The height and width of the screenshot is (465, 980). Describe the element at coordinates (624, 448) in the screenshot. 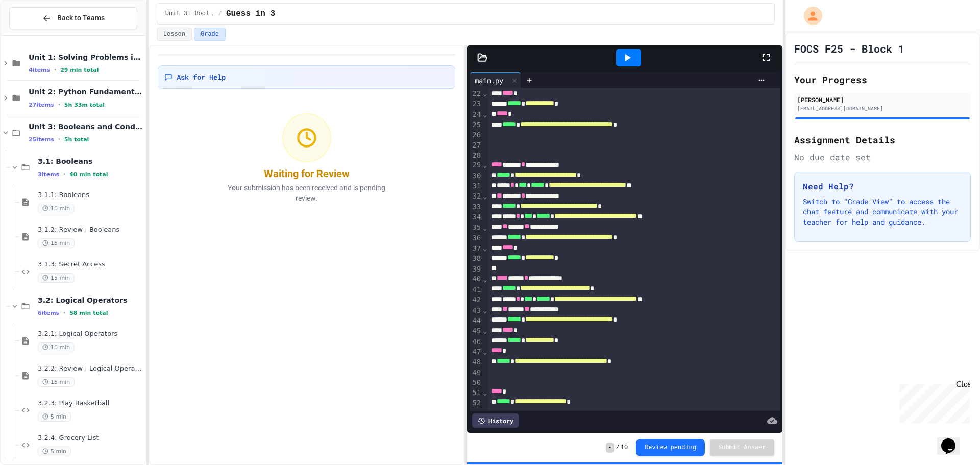

I see `span: 10` at that location.